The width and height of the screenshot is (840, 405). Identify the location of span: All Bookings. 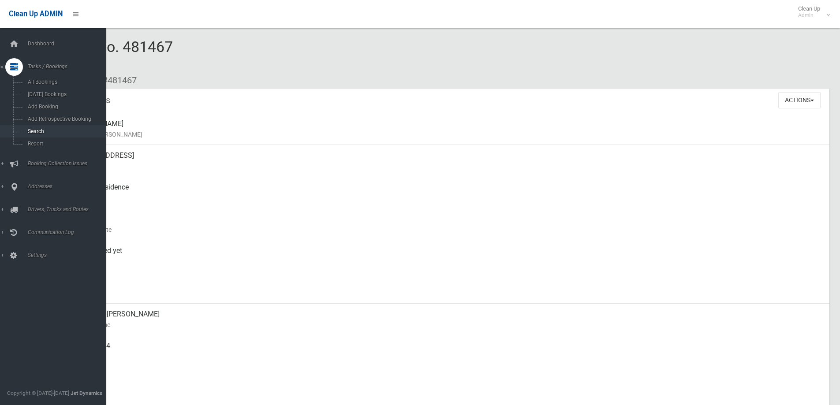
(65, 82).